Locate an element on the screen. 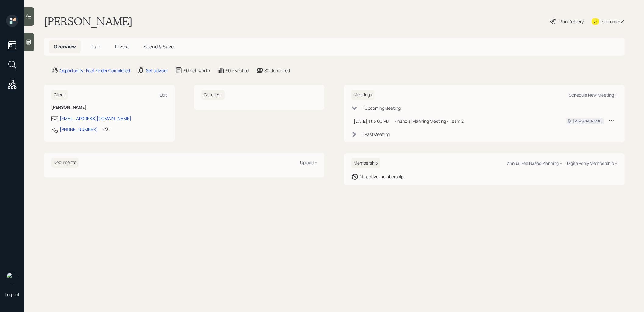  span: Plan is located at coordinates (95, 46).